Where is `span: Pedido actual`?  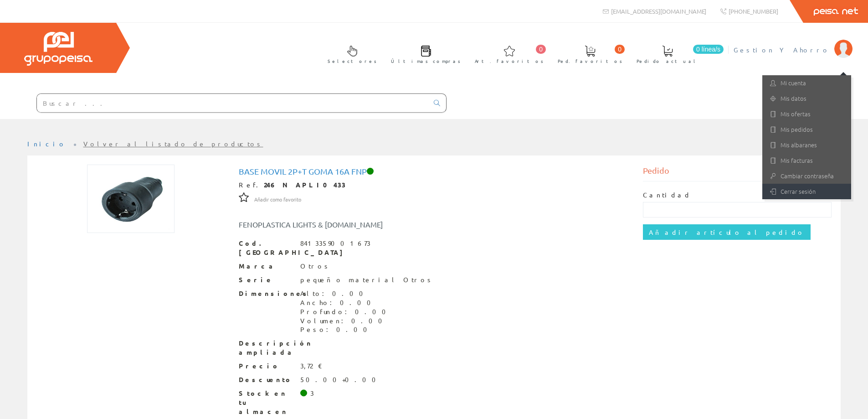 span: Pedido actual is located at coordinates (667, 61).